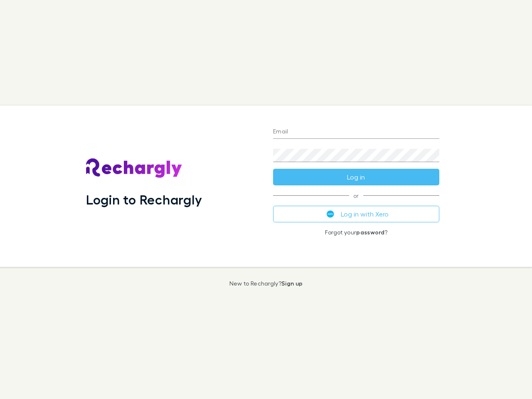  I want to click on h1: Login to Rechargly, so click(144, 199).